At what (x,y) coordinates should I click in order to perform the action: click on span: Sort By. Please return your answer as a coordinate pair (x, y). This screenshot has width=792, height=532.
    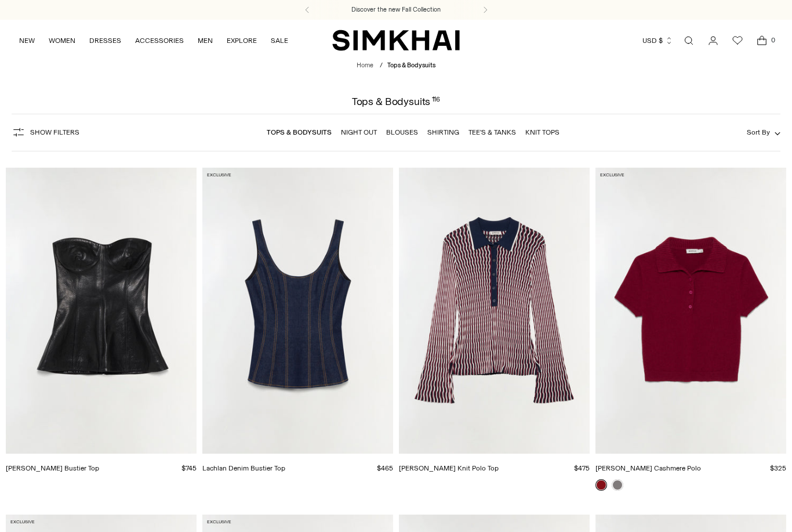
    Looking at the image, I should click on (759, 132).